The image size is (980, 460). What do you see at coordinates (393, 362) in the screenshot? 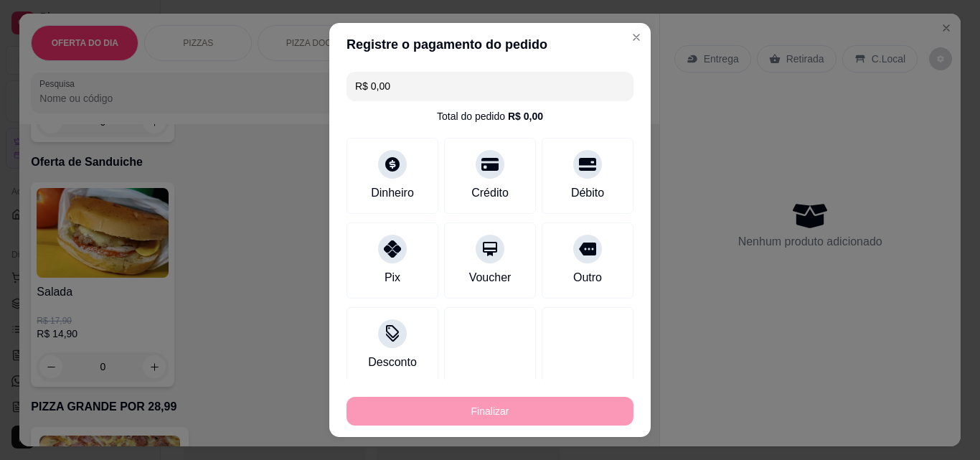
I see `div: Desconto` at bounding box center [393, 362].